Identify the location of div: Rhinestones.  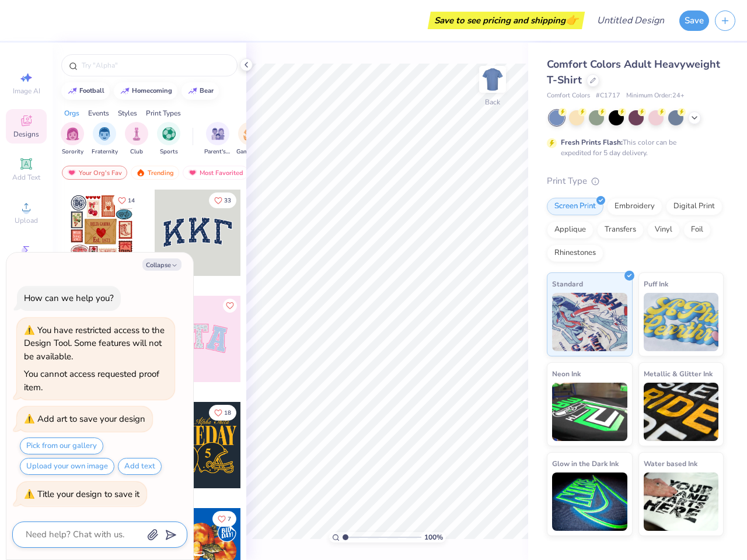
(575, 253).